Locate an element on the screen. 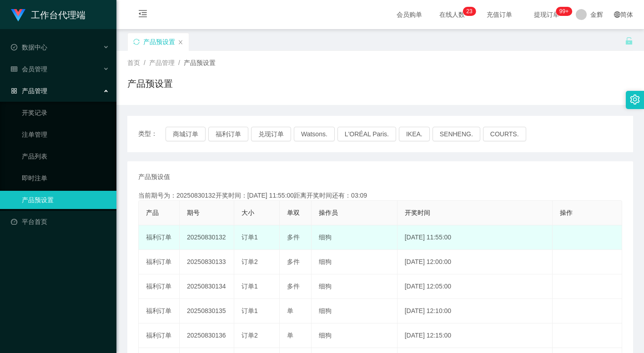 The width and height of the screenshot is (644, 353). a: 产品预设置 is located at coordinates (65, 200).